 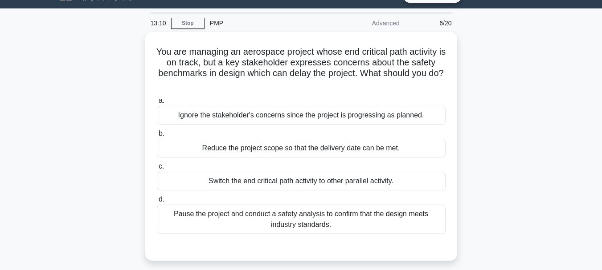 I want to click on div: Switch the end critical path activity to other parallel activity., so click(x=301, y=181).